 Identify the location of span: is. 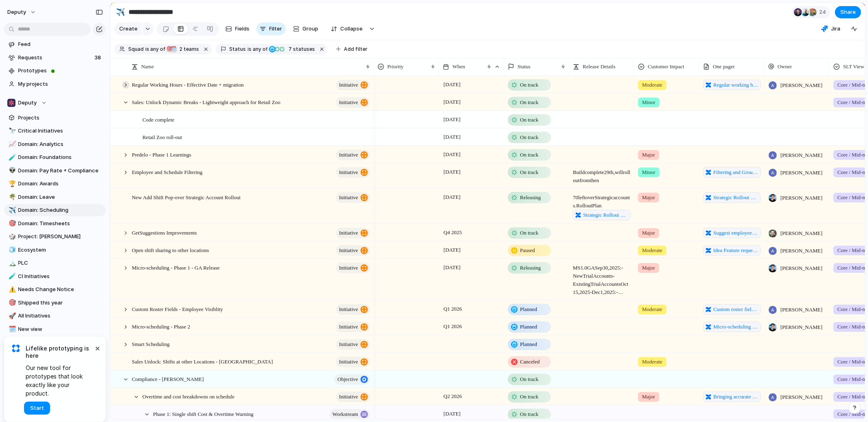
(250, 49).